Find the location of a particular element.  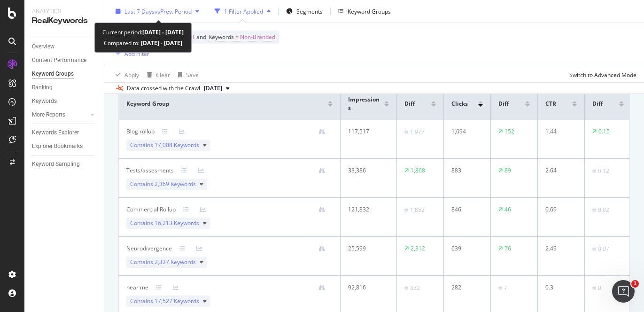

div: Tests/assesments is located at coordinates (150, 171).